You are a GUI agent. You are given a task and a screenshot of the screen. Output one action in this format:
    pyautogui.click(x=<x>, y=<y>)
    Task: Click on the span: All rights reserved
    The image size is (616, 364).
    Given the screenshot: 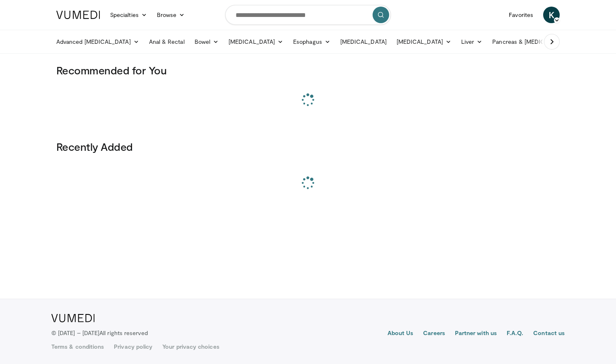 What is the action you would take?
    pyautogui.click(x=124, y=333)
    